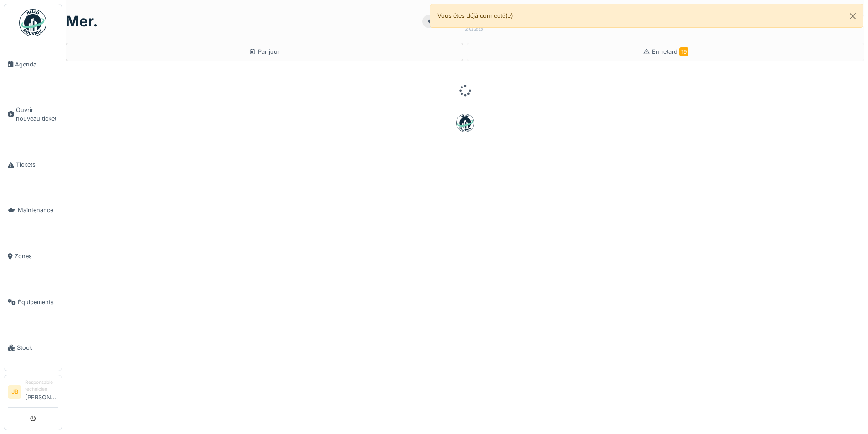  Describe the element at coordinates (684, 52) in the screenshot. I see `span: 19` at that location.